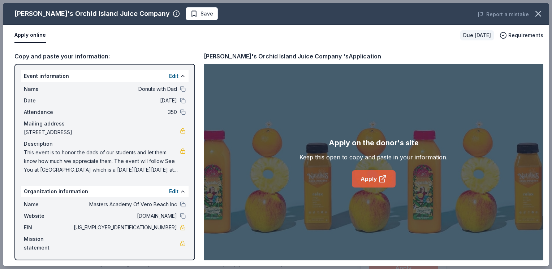 The width and height of the screenshot is (552, 269). Describe the element at coordinates (48, 112) in the screenshot. I see `span: Attendance` at that location.